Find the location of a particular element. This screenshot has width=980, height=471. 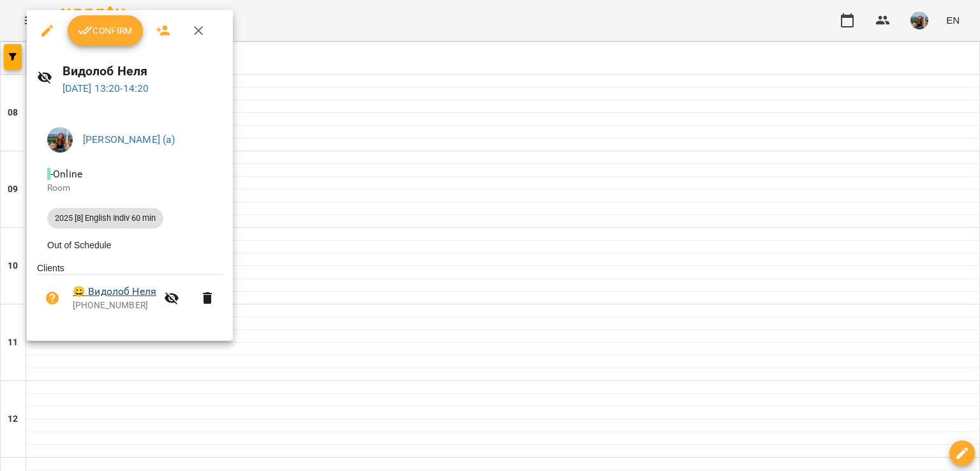

button: Confirm is located at coordinates (106, 31).